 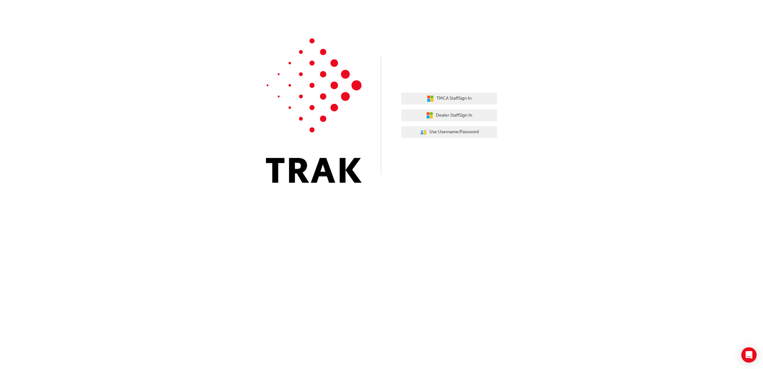 What do you see at coordinates (454, 132) in the screenshot?
I see `span: Use Username/Password` at bounding box center [454, 132].